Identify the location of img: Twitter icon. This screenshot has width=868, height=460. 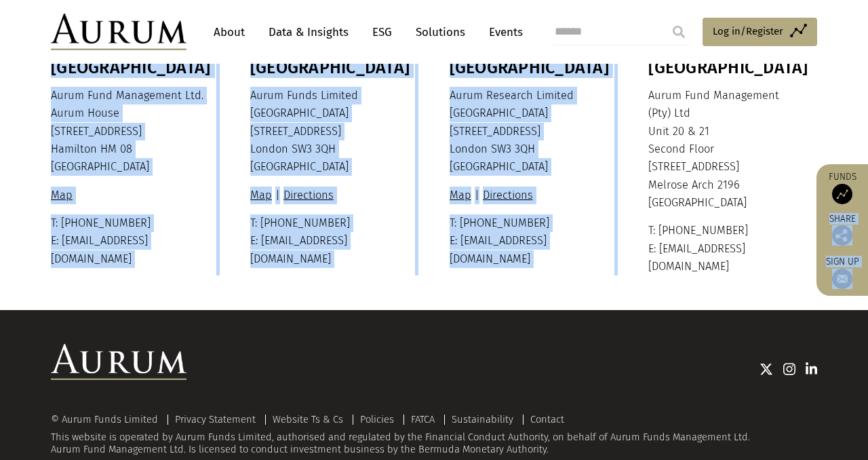
(767, 369).